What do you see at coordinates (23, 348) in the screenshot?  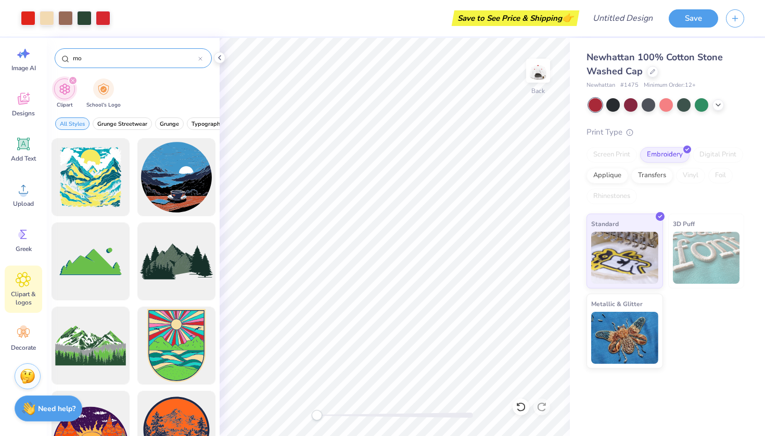 I see `span: Decorate` at bounding box center [23, 348].